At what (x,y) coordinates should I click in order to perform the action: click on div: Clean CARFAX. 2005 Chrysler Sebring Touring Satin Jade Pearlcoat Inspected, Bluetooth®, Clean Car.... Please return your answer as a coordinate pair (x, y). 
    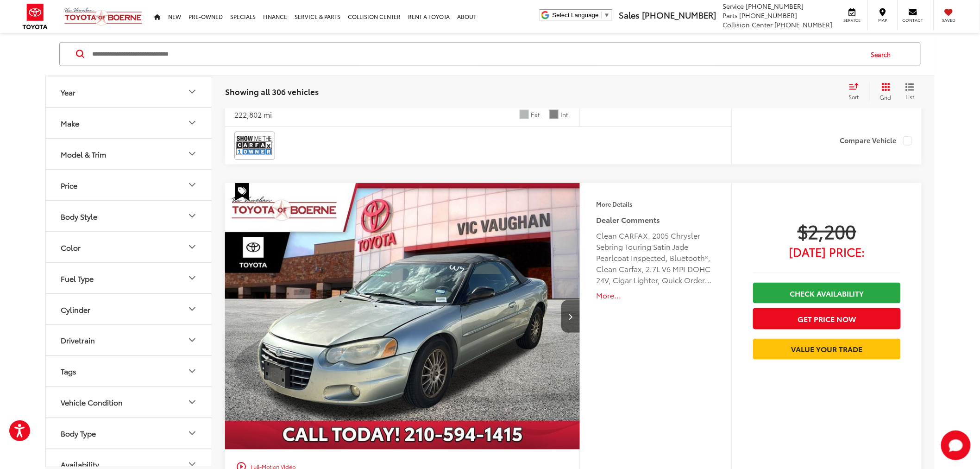
    Looking at the image, I should click on (656, 258).